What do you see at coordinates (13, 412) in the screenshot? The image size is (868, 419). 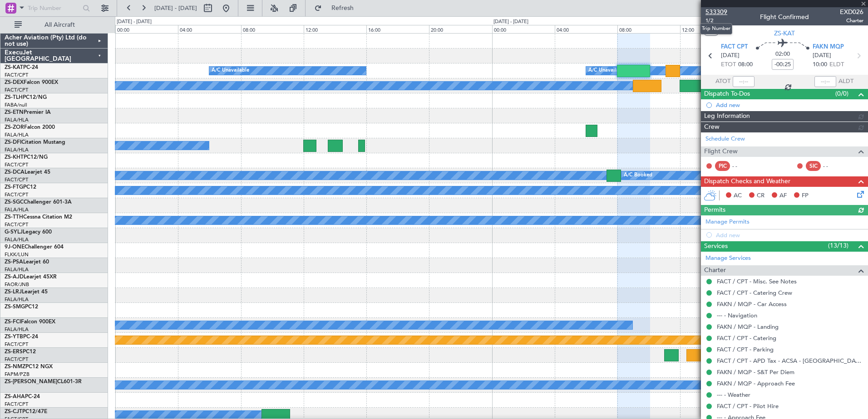 I see `span: ZS-CJT` at bounding box center [13, 412].